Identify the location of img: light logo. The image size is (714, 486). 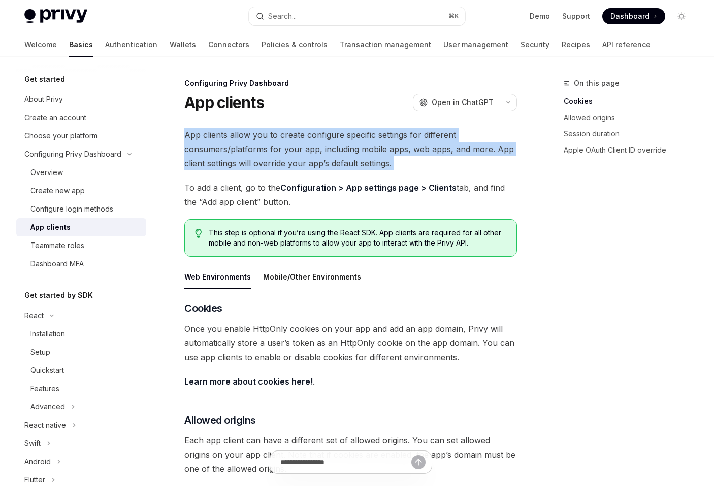
(56, 16).